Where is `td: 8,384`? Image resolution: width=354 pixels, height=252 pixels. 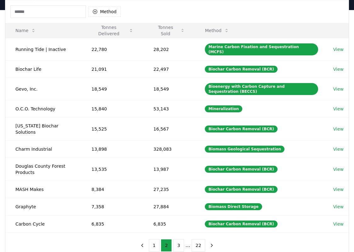
td: 8,384 is located at coordinates (112, 189).